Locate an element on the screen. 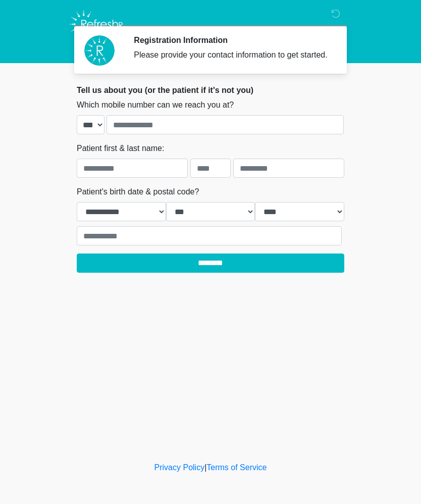 Image resolution: width=421 pixels, height=504 pixels. a: Privacy Policy is located at coordinates (180, 467).